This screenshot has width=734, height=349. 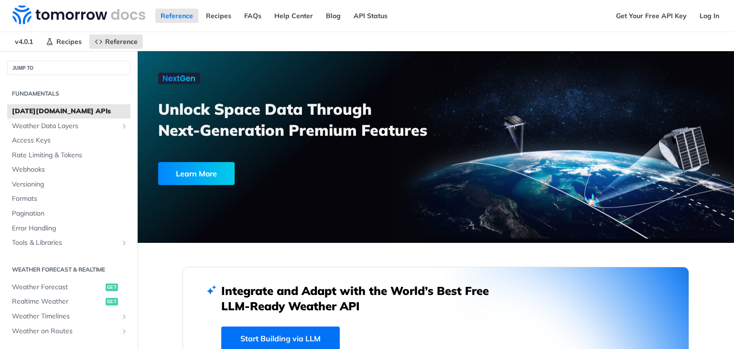 What do you see at coordinates (69, 155) in the screenshot?
I see `a: Rate Limiting & Tokens` at bounding box center [69, 155].